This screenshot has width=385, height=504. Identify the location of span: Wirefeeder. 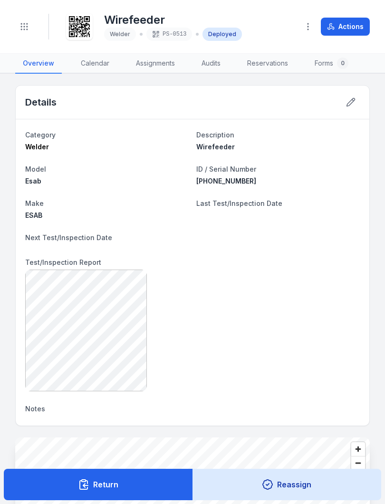
(216, 147).